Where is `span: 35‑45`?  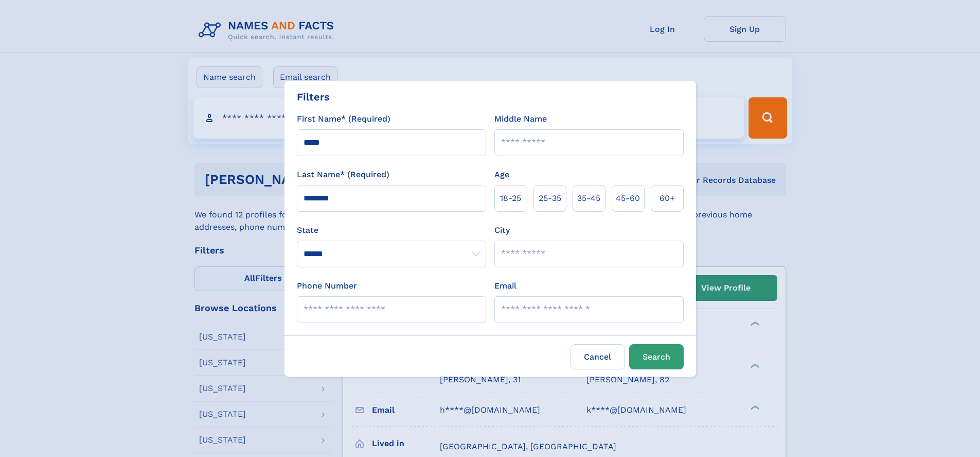 span: 35‑45 is located at coordinates (588, 198).